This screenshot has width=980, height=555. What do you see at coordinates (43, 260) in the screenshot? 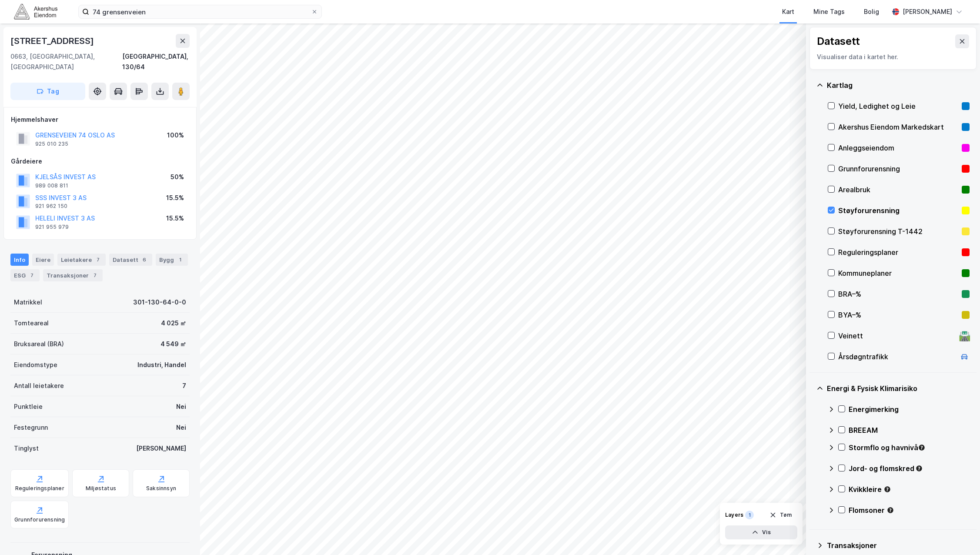
I see `div: Eiere` at bounding box center [43, 260].